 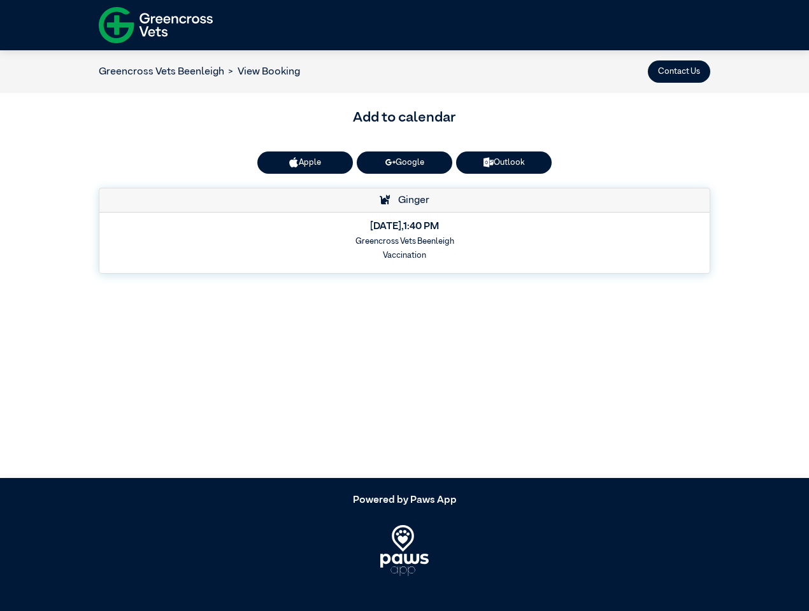 What do you see at coordinates (161, 72) in the screenshot?
I see `a: Greencross Vets Beenleigh` at bounding box center [161, 72].